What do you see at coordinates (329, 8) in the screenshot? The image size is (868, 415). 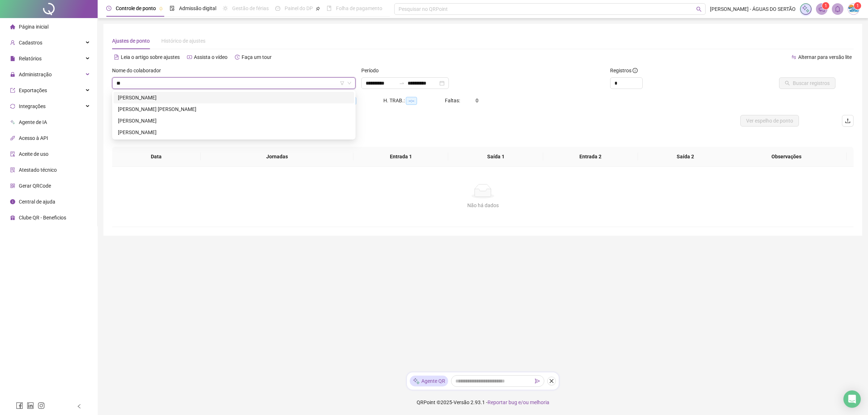 I see `span: book` at bounding box center [329, 8].